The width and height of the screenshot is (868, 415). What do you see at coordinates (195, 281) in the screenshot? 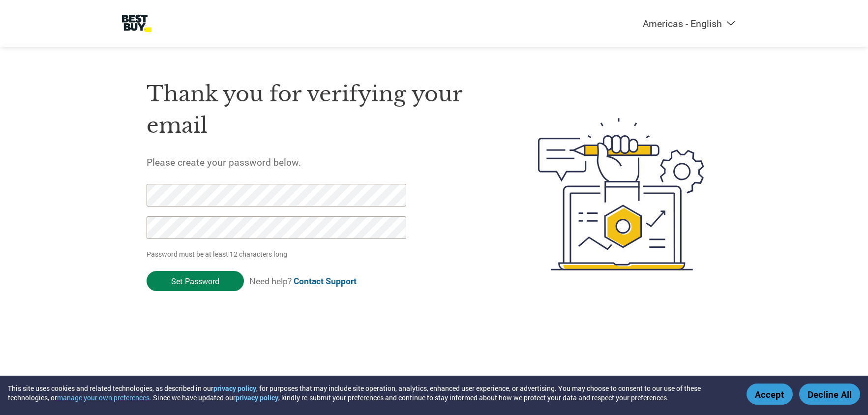
I see `input: Set Password` at bounding box center [195, 281].